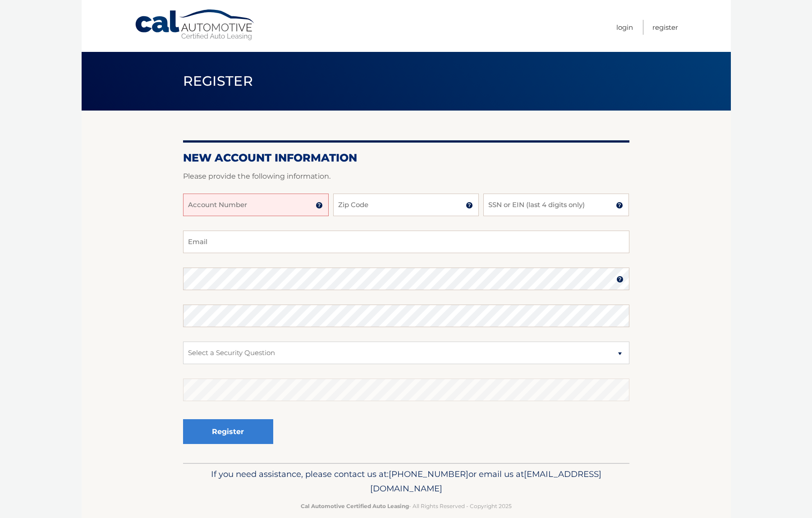  Describe the element at coordinates (406, 176) in the screenshot. I see `p: Please provide the following information.` at that location.